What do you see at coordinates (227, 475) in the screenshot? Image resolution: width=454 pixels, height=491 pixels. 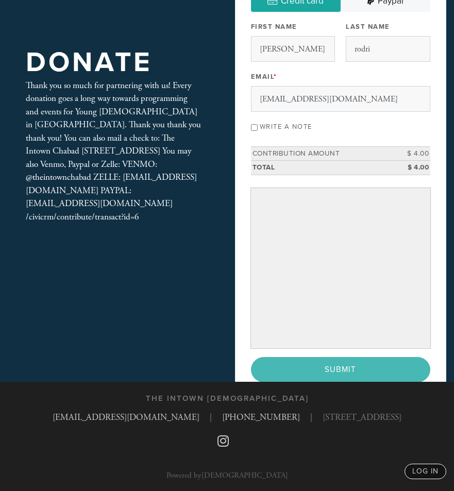 I see `p: Powered by` at bounding box center [227, 475].